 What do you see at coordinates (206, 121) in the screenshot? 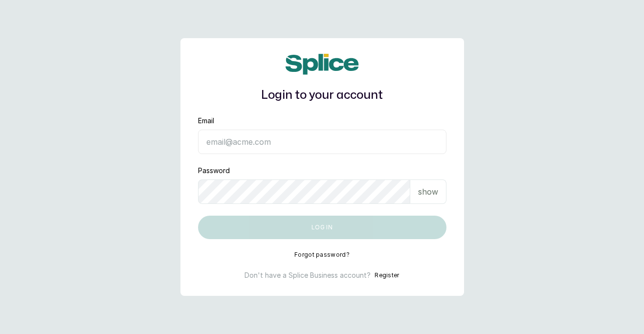
I see `label: Email` at bounding box center [206, 121].